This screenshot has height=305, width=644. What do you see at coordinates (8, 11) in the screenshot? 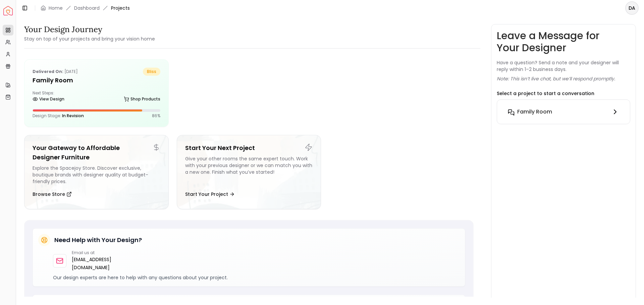
I see `img: Spacejoy Logo` at bounding box center [8, 11].